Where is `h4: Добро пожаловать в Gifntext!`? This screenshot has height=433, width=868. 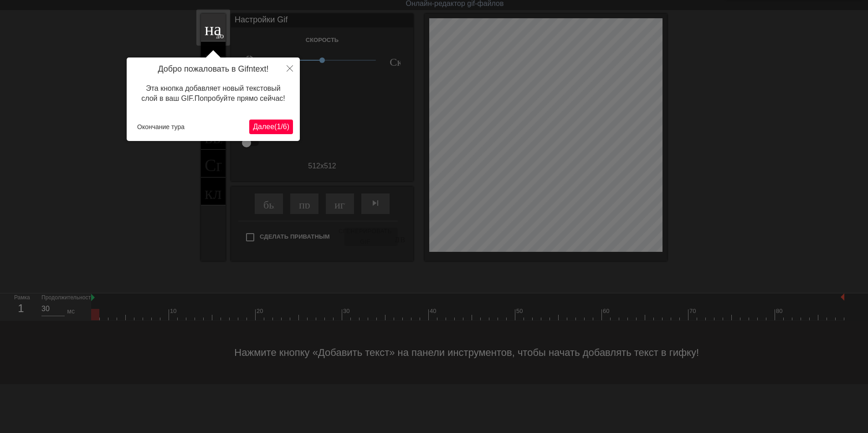 h4: Добро пожаловать в Gifntext! is located at coordinates (214, 69).